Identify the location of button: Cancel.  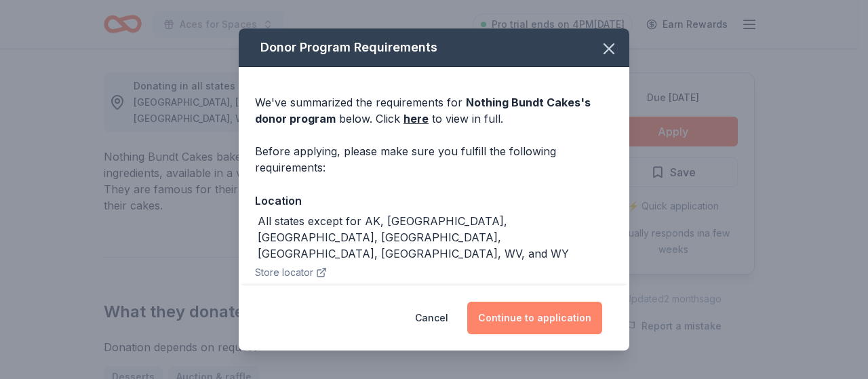
(432, 318).